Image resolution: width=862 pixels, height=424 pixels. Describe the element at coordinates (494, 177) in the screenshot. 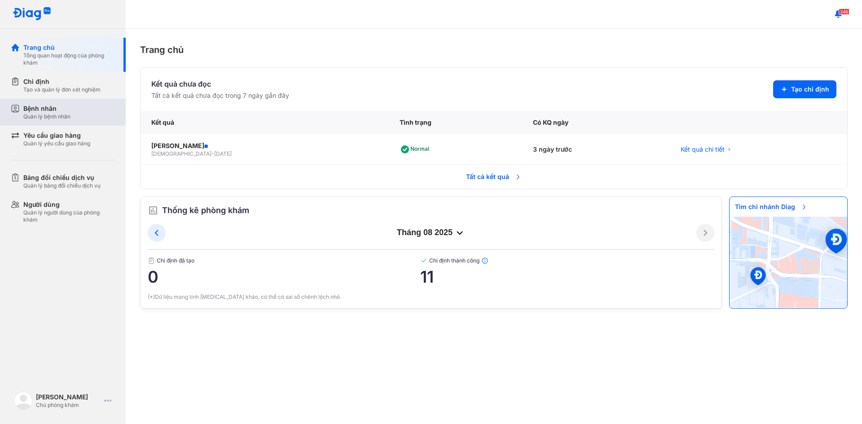

I see `span: Tất cả kết quả` at that location.